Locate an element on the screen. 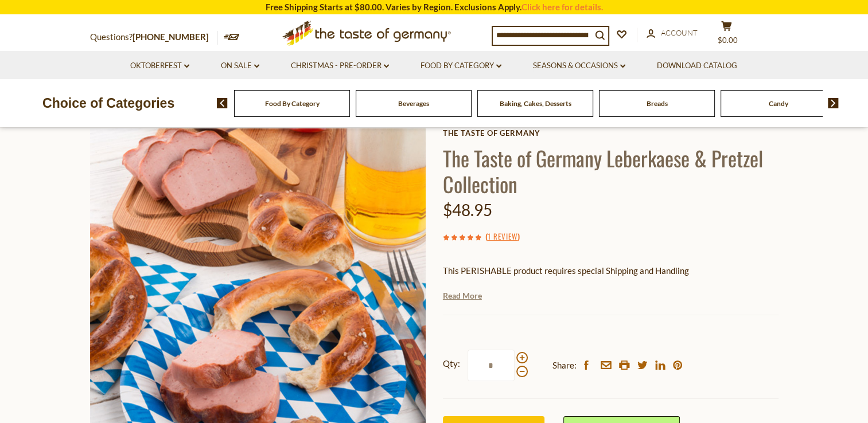 The height and width of the screenshot is (423, 868). span: Beverages is located at coordinates (414, 103).